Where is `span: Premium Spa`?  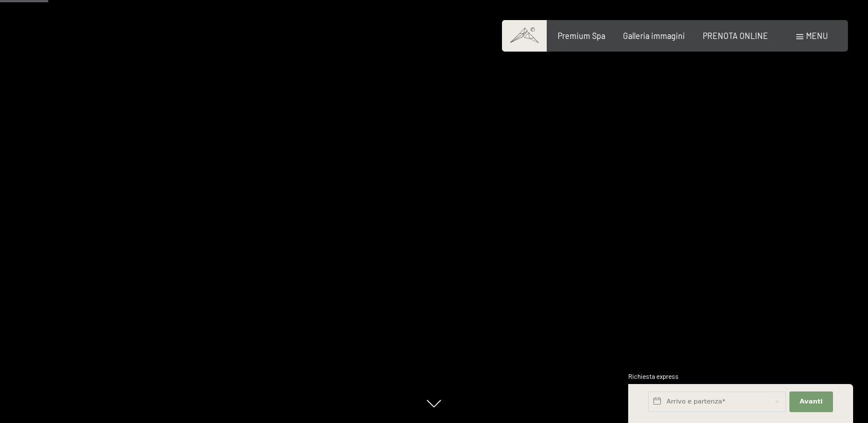 span: Premium Spa is located at coordinates (581, 36).